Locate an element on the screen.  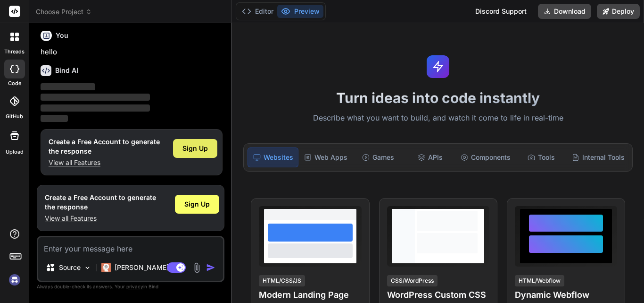
button: Editor is located at coordinates (258, 12).